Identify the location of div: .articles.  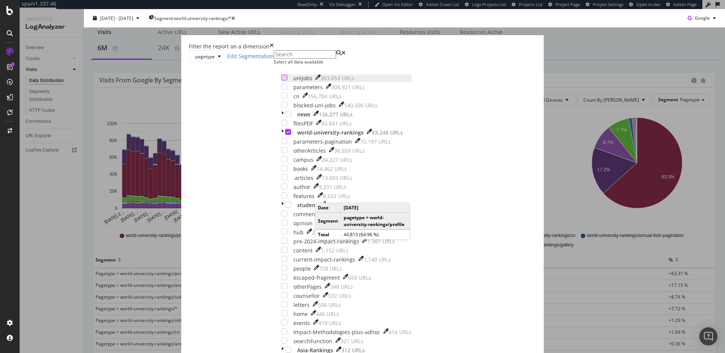
(303, 178).